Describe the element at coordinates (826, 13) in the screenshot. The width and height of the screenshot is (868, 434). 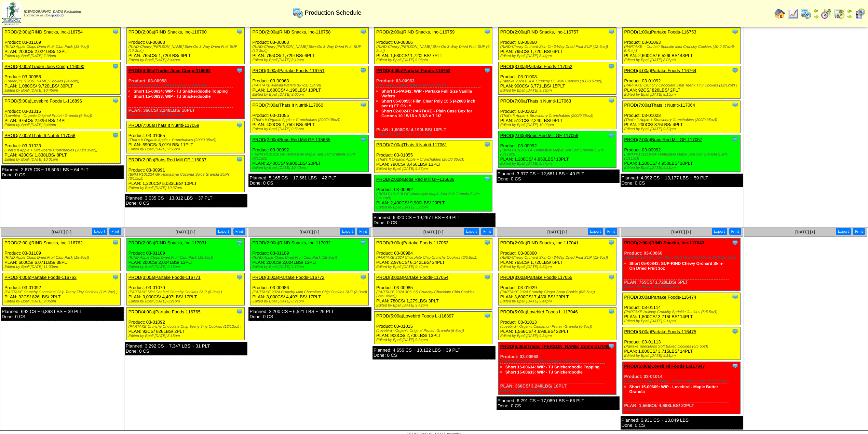
I see `img: calendarblend.gif` at that location.